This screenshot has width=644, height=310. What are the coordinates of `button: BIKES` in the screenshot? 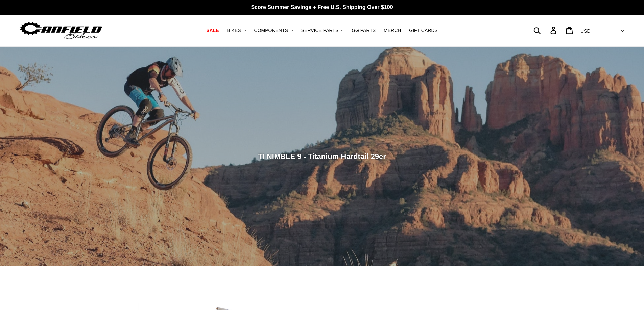 It's located at (236, 31).